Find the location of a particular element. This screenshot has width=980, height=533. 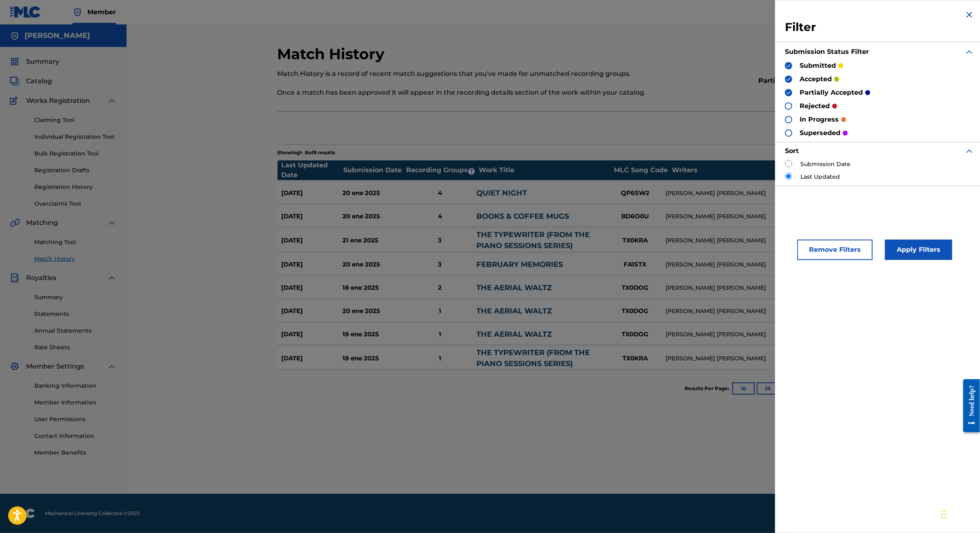

p: submitted is located at coordinates (817, 65).